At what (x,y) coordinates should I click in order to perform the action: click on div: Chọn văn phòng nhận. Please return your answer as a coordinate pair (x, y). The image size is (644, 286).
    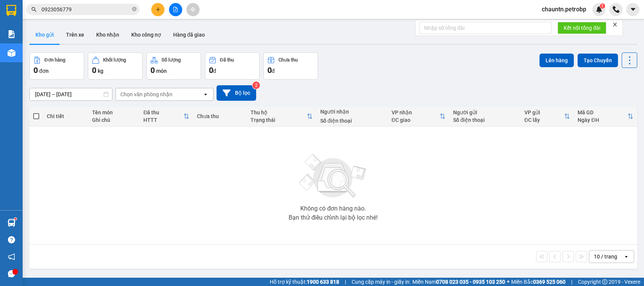
    Looking at the image, I should click on (146, 94).